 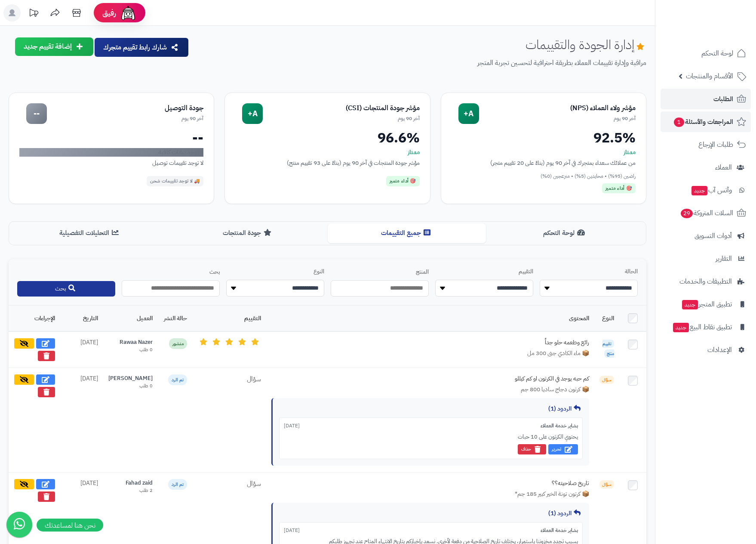 What do you see at coordinates (586, 44) in the screenshot?
I see `h1: إدارة الجودة والتقييمات` at bounding box center [586, 44].